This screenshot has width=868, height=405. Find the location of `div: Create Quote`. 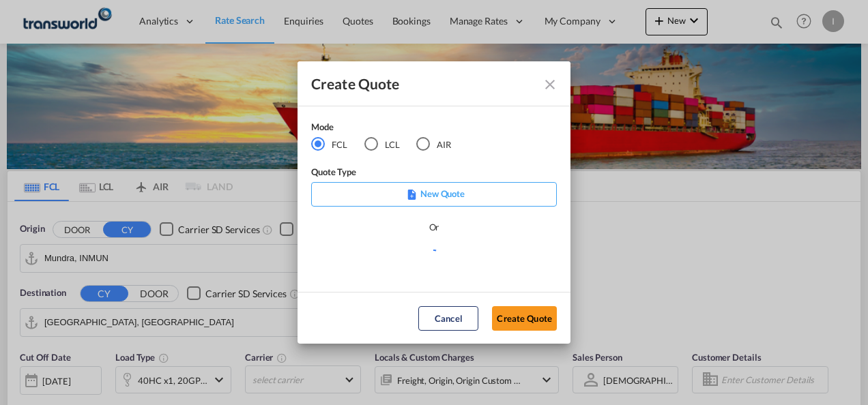

div: Create Quote is located at coordinates (422, 83).